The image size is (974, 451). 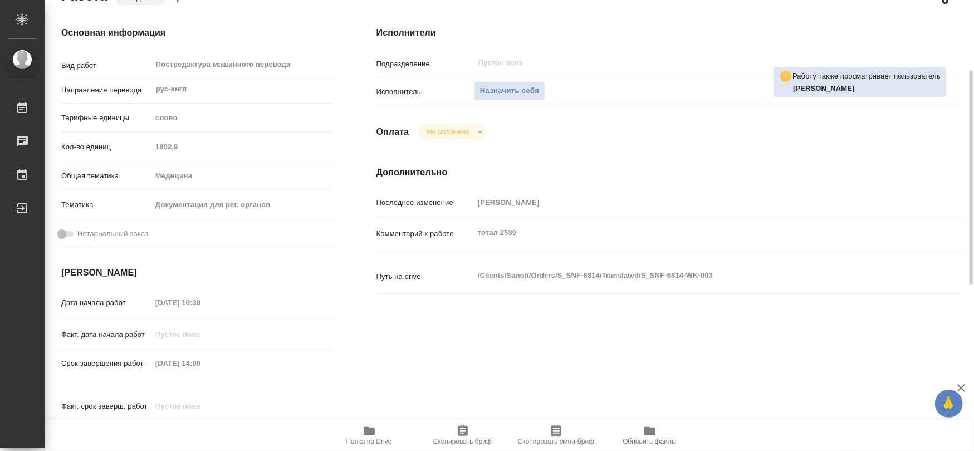 I want to click on p: Общая тематика, so click(x=106, y=176).